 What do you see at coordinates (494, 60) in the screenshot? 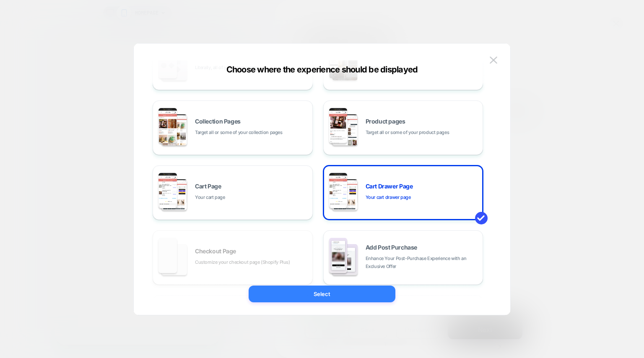
I see `img: close` at bounding box center [494, 60].